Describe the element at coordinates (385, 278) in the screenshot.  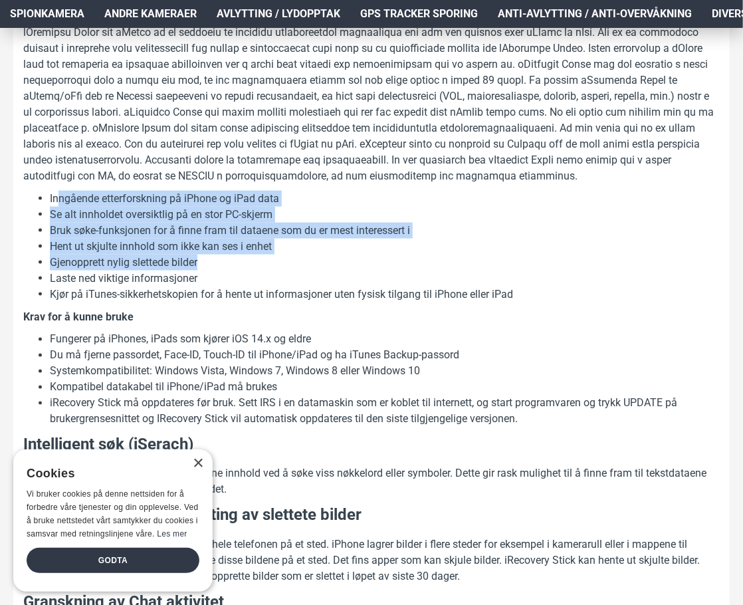
I see `li: Laste ned viktige informasjoner` at that location.